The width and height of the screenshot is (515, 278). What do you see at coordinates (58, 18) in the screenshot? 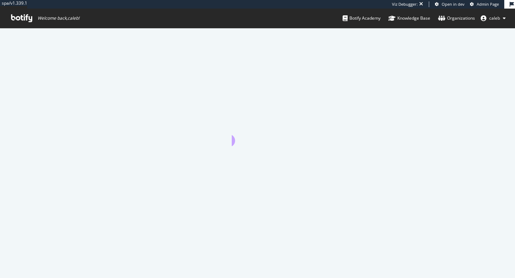
I see `span: Welcome back, caleb !` at bounding box center [58, 18].